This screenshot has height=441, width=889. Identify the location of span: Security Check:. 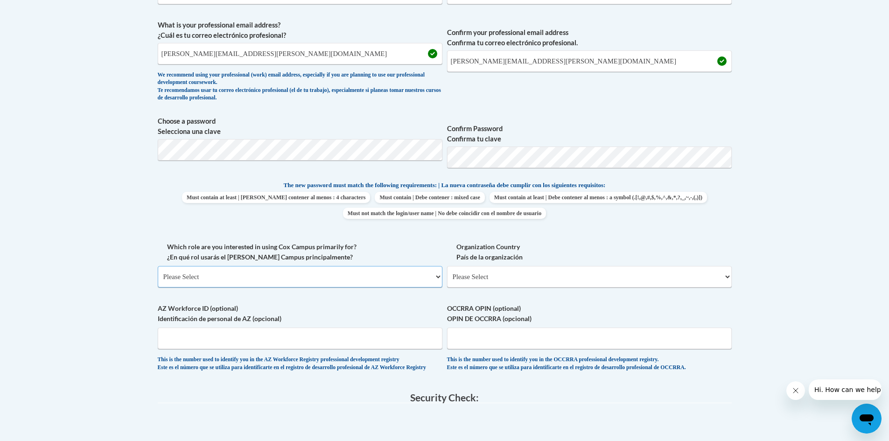
(444, 397).